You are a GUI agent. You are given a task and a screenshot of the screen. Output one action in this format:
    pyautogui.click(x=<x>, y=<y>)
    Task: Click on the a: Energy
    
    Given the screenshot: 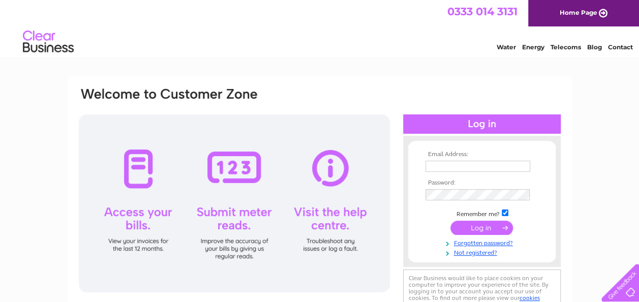 What is the action you would take?
    pyautogui.click(x=533, y=47)
    